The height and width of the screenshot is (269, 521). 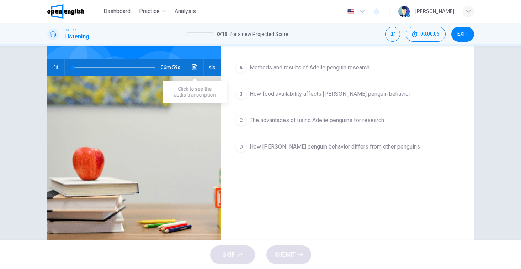 I want to click on button: 00:00:05, so click(x=426, y=34).